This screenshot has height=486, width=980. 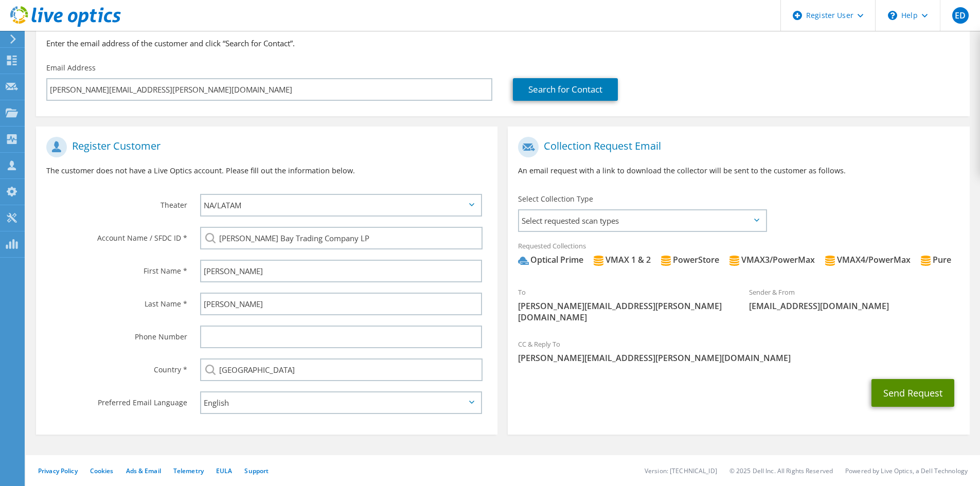 I want to click on span: ED, so click(x=961, y=16).